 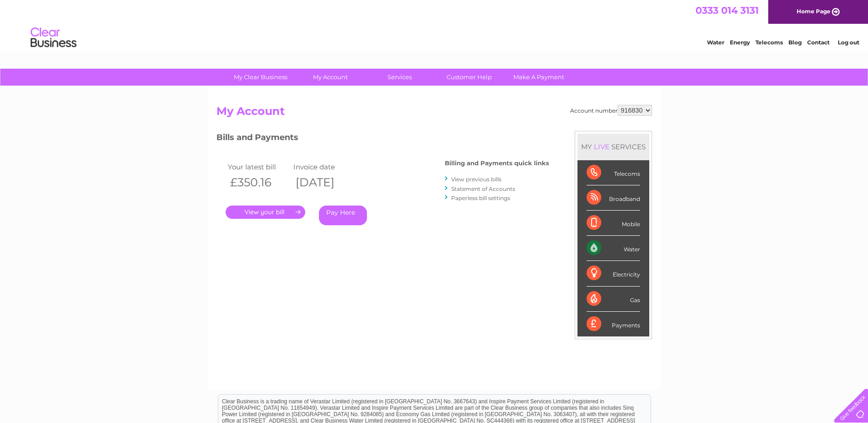 I want to click on div: Telecoms, so click(x=613, y=173).